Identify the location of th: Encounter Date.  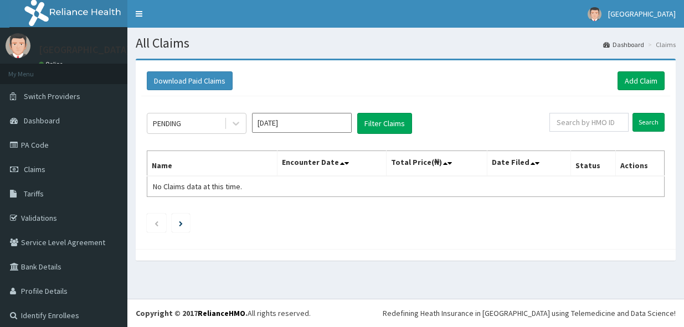
(332, 164).